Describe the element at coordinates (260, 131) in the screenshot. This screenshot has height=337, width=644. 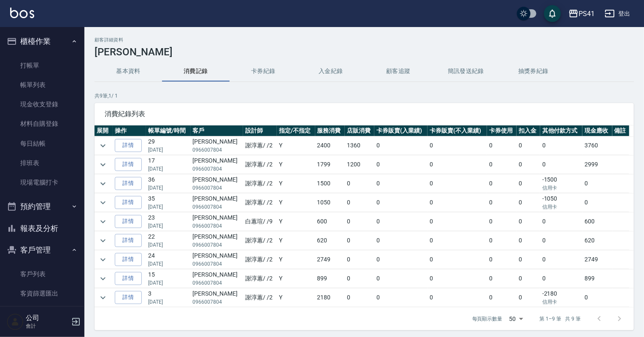
I see `th: 設計師` at that location.